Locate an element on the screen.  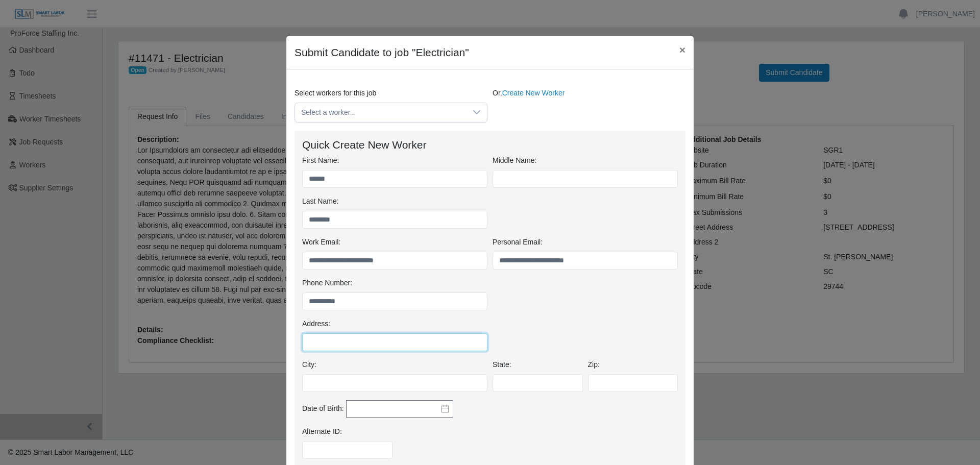
body: Rich Text Area. Press ALT-0 for help. is located at coordinates (195, 14).